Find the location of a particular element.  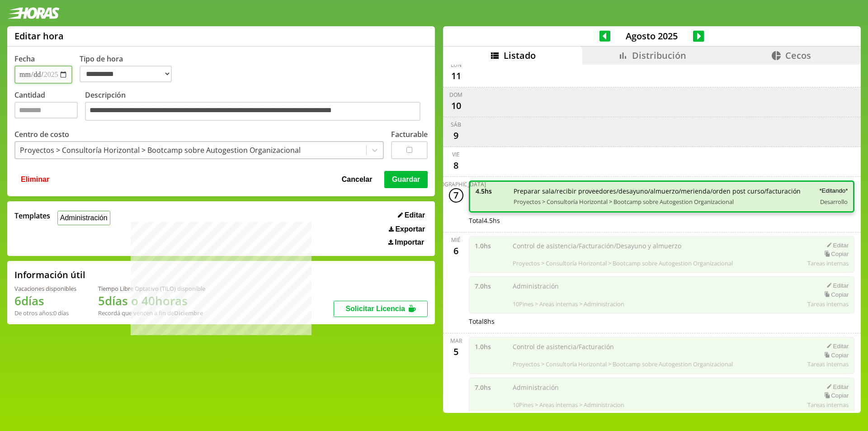

div: Proyectos > Consultoría Horizontal > Bootcamp sobre Autogestion Organizacional is located at coordinates (160, 150).